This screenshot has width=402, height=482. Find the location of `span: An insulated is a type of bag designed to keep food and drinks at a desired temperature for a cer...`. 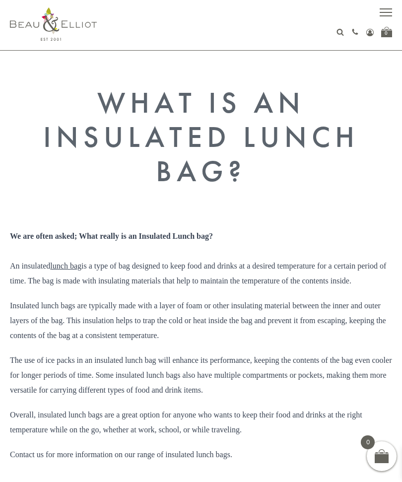

span: An insulated is a type of bag designed to keep food and drinks at a desired temperature for a cer... is located at coordinates (198, 273).